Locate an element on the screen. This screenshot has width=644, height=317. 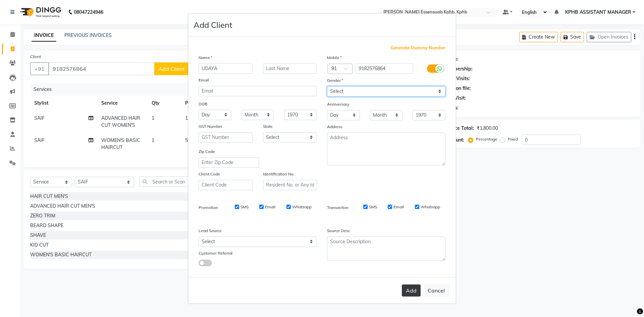
label: State is located at coordinates (268, 127).